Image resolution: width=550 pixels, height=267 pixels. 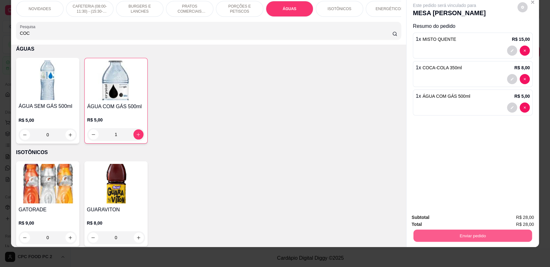 I want to click on p: Este pedido será vinculado para, so click(x=449, y=5).